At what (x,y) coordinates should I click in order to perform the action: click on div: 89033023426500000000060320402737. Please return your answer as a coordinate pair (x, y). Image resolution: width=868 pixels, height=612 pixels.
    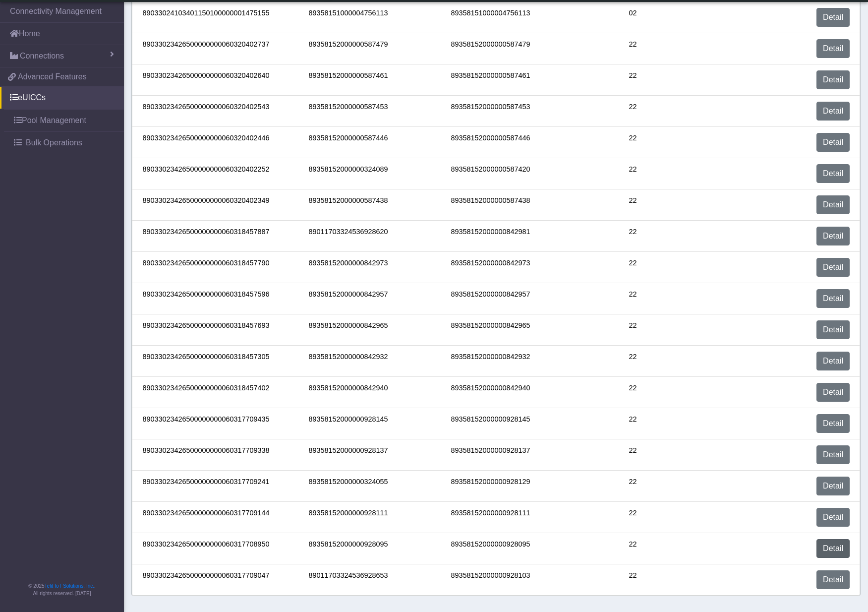
    Looking at the image, I should click on (205, 49).